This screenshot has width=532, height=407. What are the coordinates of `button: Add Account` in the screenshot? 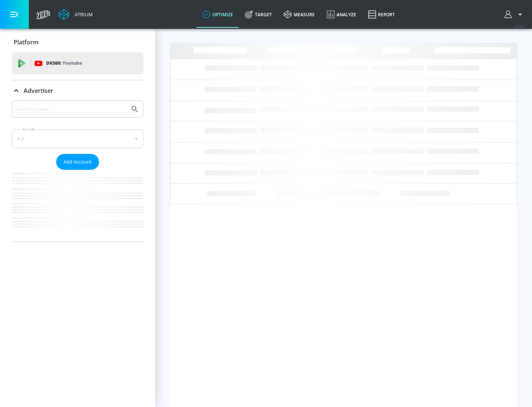 It's located at (78, 162).